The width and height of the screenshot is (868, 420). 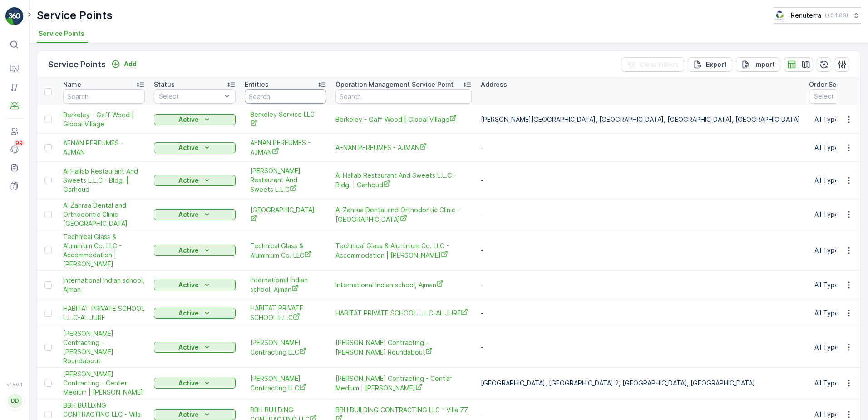 I want to click on a: Wade Adams Contracting LLC, so click(x=286, y=383).